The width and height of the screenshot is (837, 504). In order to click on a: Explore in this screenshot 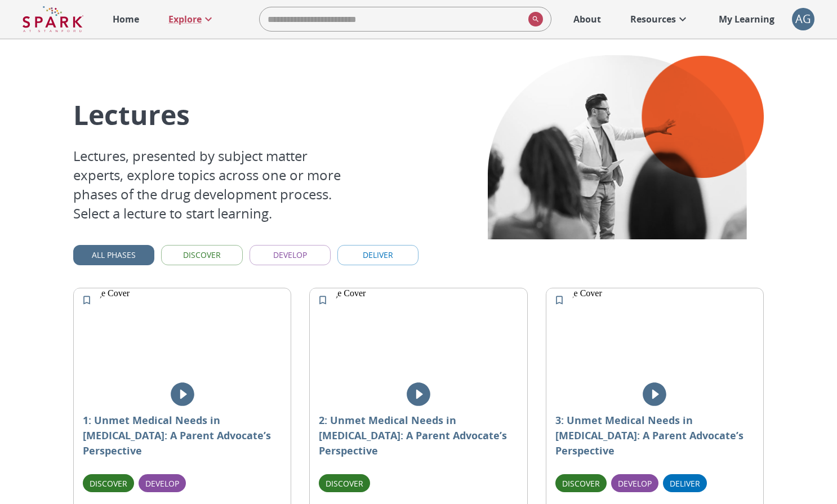, I will do `click(191, 19)`.